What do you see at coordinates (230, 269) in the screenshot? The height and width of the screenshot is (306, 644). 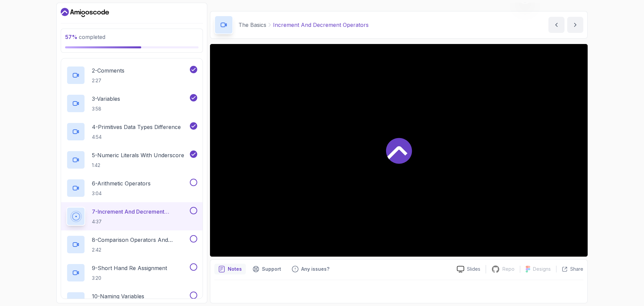 I see `button: notes button` at bounding box center [230, 269].